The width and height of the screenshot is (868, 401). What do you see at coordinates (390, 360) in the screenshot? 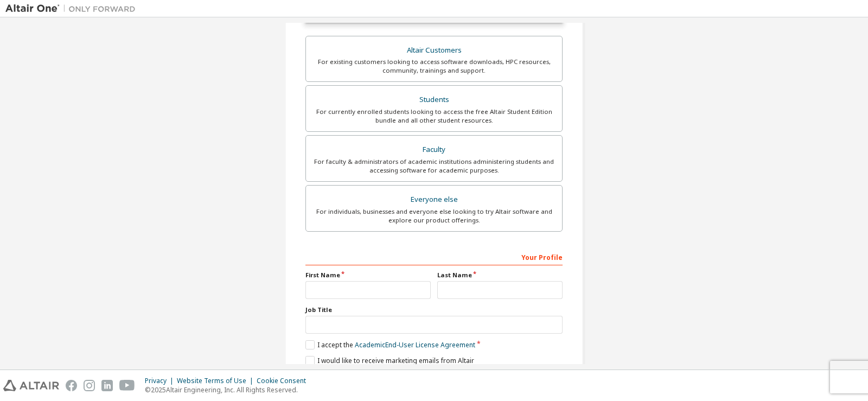
I see `label: I would like to receive marketing emails from Altair` at bounding box center [390, 360].